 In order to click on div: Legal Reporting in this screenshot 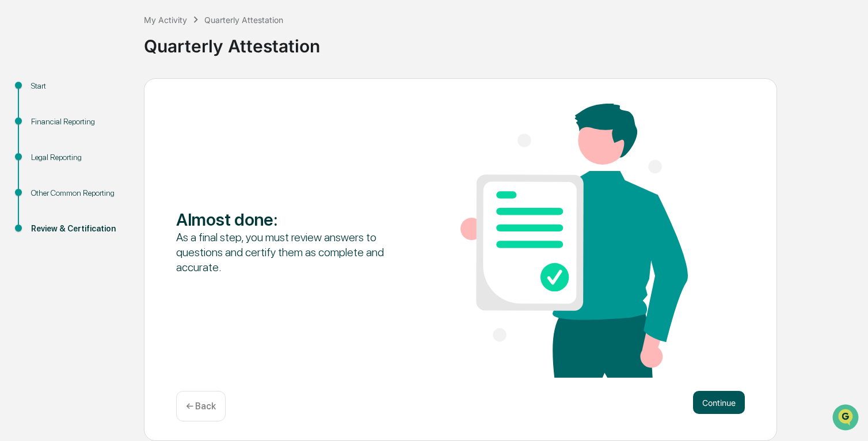, I will do `click(79, 158)`.